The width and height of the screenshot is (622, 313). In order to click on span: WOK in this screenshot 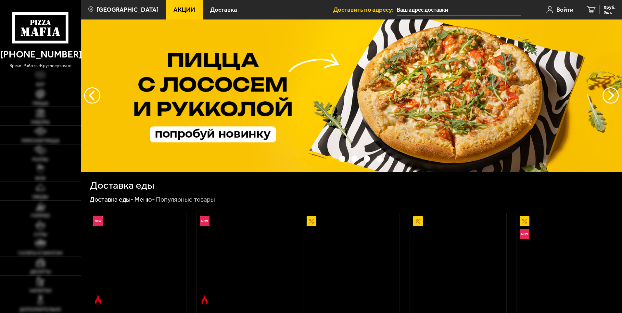, I will do `click(40, 178)`.